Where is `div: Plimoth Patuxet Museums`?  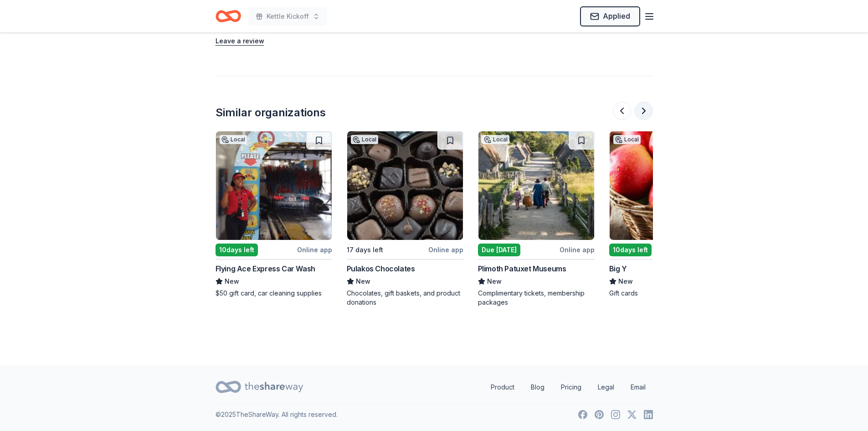 div: Plimoth Patuxet Museums is located at coordinates (523, 268).